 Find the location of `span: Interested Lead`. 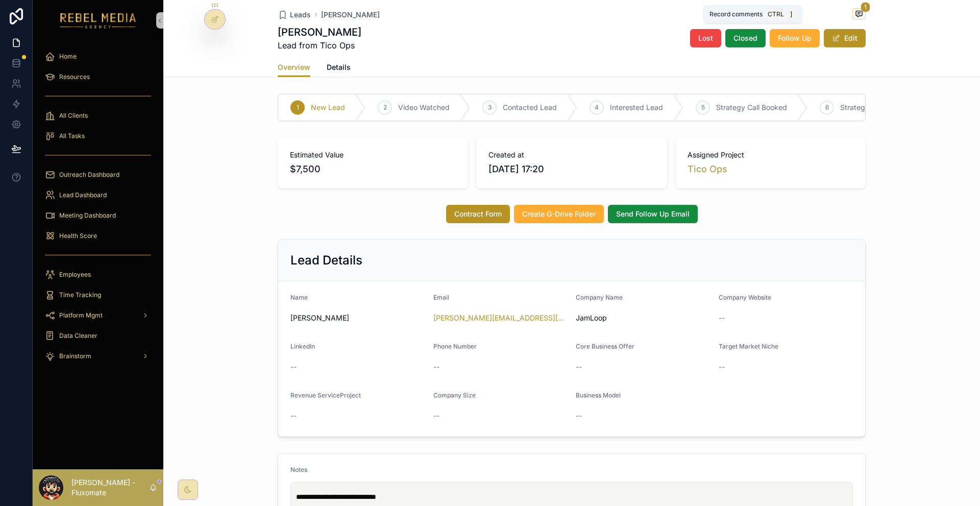

span: Interested Lead is located at coordinates (636, 108).